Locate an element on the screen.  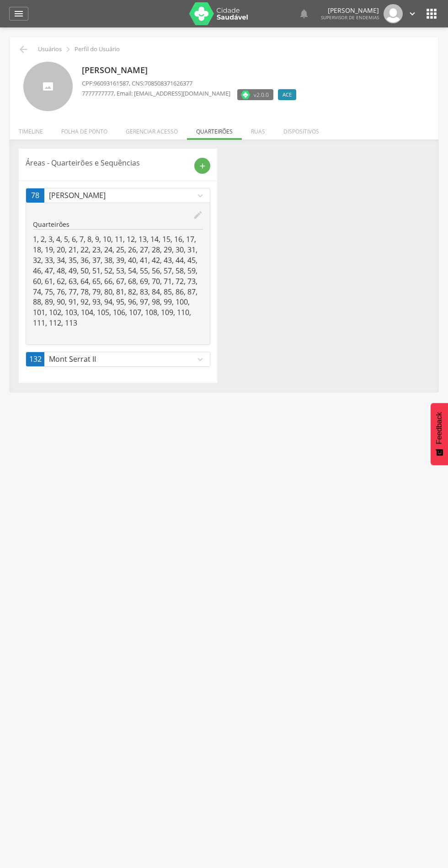
span: Supervisor de Endemias is located at coordinates (350, 17).